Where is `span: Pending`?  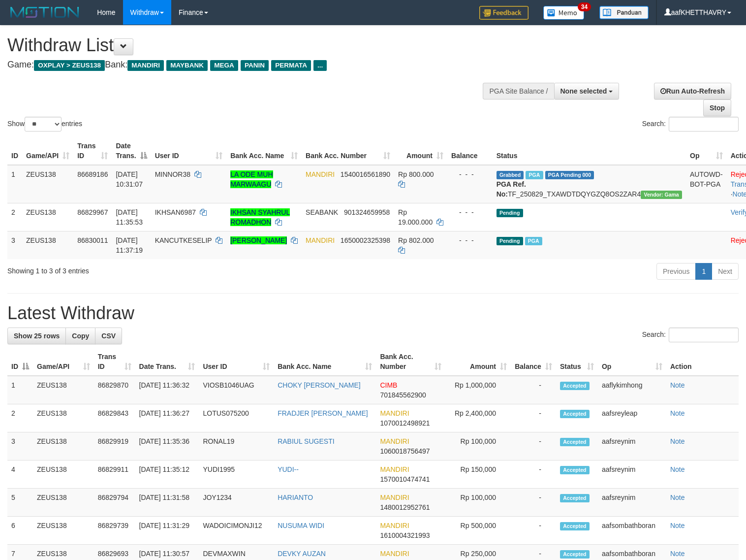
span: Pending is located at coordinates (510, 213).